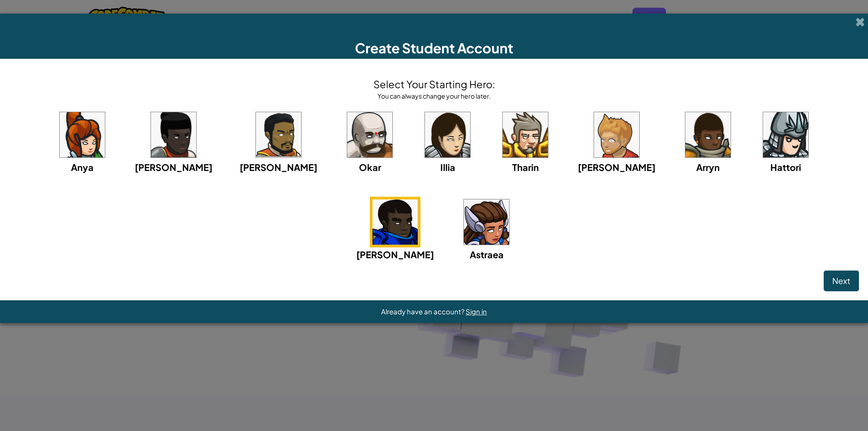 Image resolution: width=868 pixels, height=431 pixels. Describe the element at coordinates (785, 167) in the screenshot. I see `span: Hattori` at that location.